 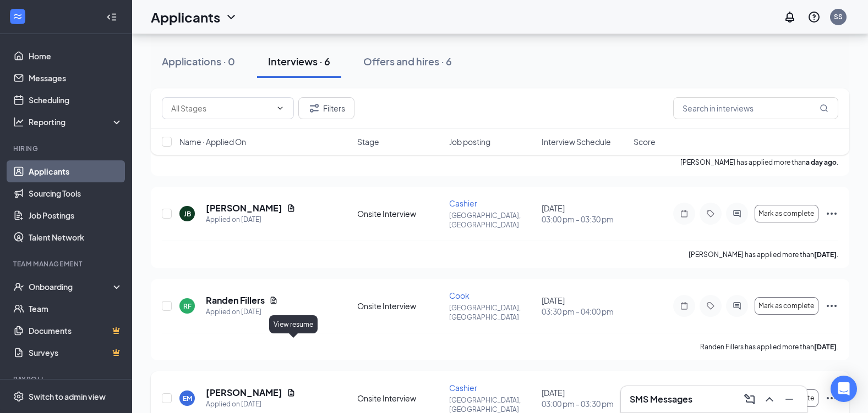 What do you see at coordinates (76, 331) in the screenshot?
I see `a: DocumentsCrown` at bounding box center [76, 331].